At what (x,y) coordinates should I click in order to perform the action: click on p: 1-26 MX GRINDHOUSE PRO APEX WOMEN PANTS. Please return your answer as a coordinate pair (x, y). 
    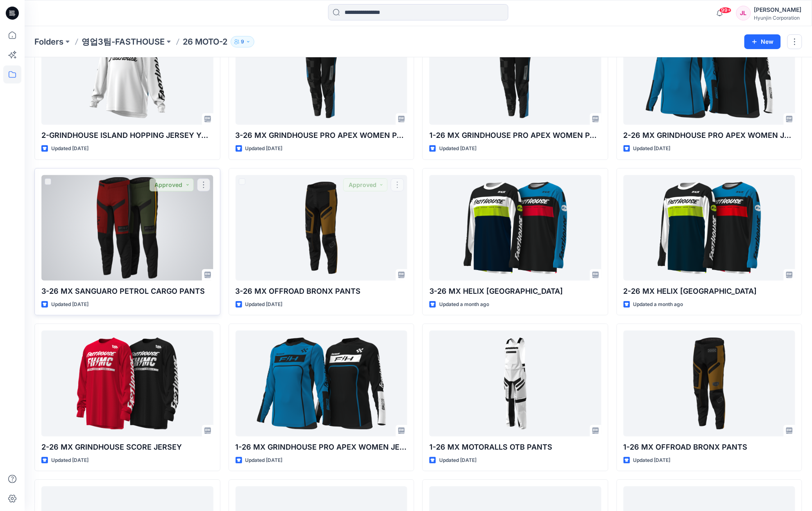
    Looking at the image, I should click on (515, 135).